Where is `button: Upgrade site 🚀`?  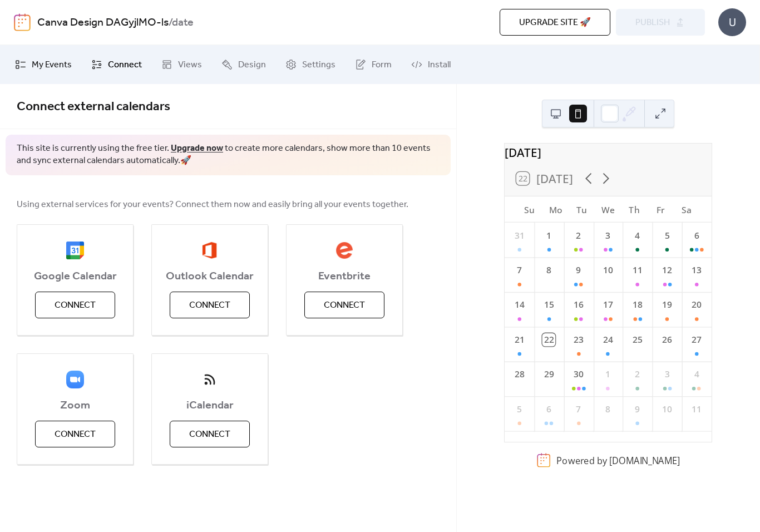 button: Upgrade site 🚀 is located at coordinates (554, 22).